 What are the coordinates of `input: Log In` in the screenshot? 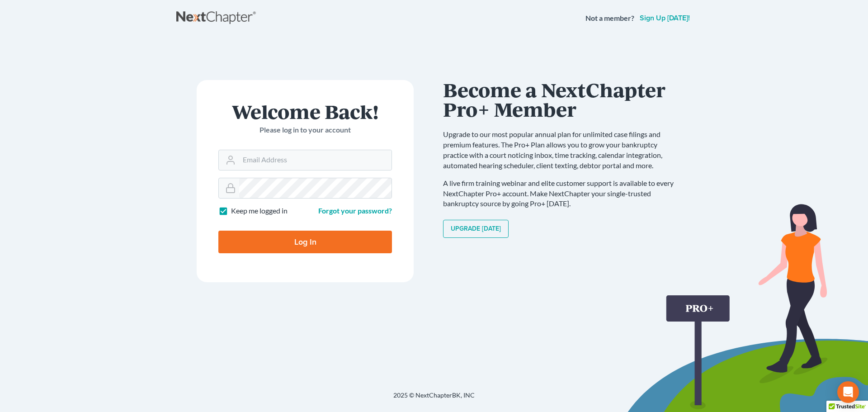 It's located at (305, 242).